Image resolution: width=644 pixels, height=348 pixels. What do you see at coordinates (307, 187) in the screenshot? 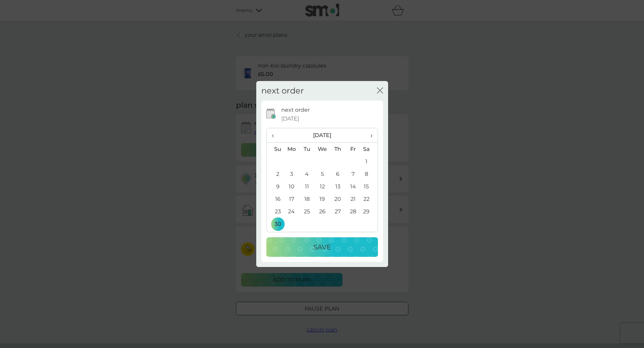
I see `td: 11` at bounding box center [307, 187].